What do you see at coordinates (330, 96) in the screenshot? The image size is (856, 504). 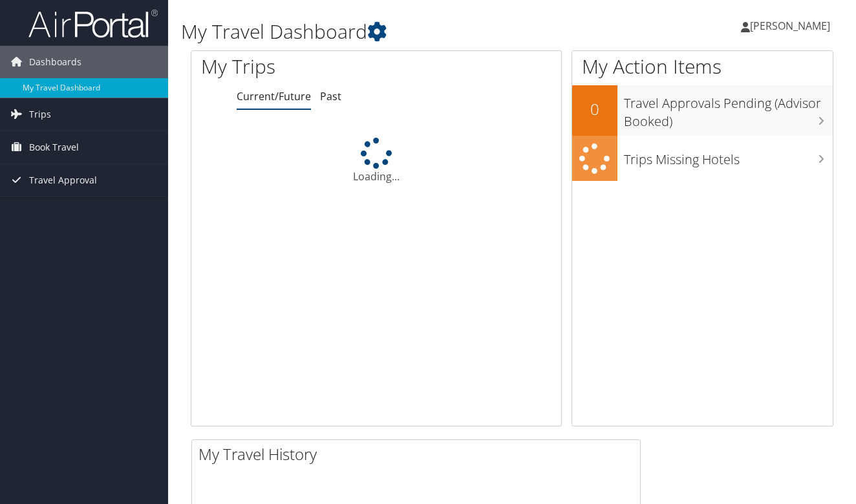 I see `a: Past` at bounding box center [330, 96].